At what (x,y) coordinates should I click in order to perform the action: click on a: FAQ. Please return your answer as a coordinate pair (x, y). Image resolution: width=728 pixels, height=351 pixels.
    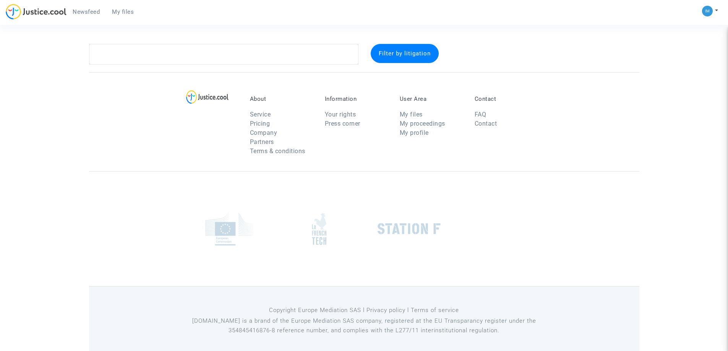
    Looking at the image, I should click on (480, 114).